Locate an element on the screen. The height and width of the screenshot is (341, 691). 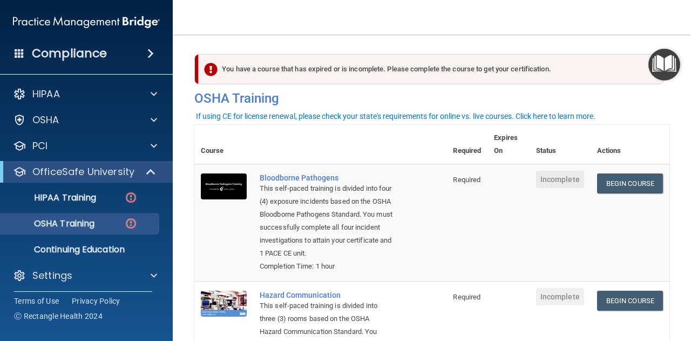
th: Status is located at coordinates (560, 144).